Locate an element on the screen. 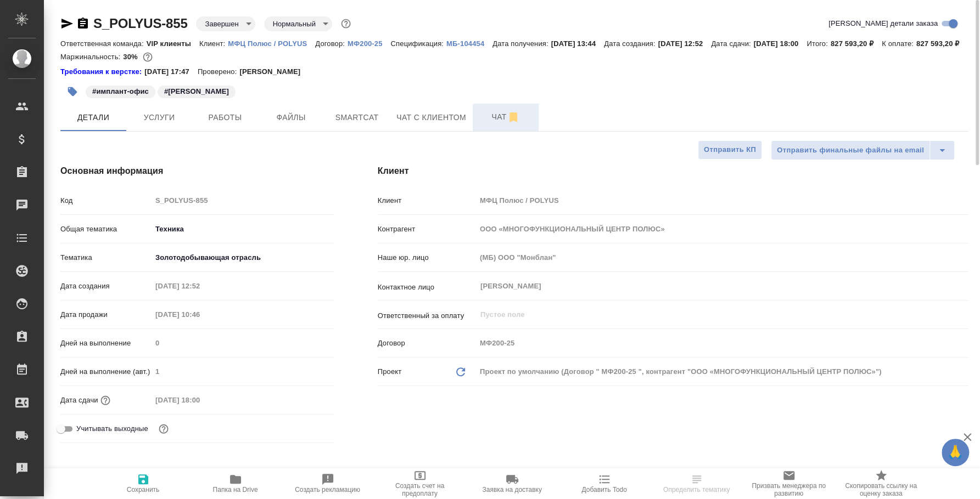  span: Отправить финальные файлы на email is located at coordinates (851, 151).